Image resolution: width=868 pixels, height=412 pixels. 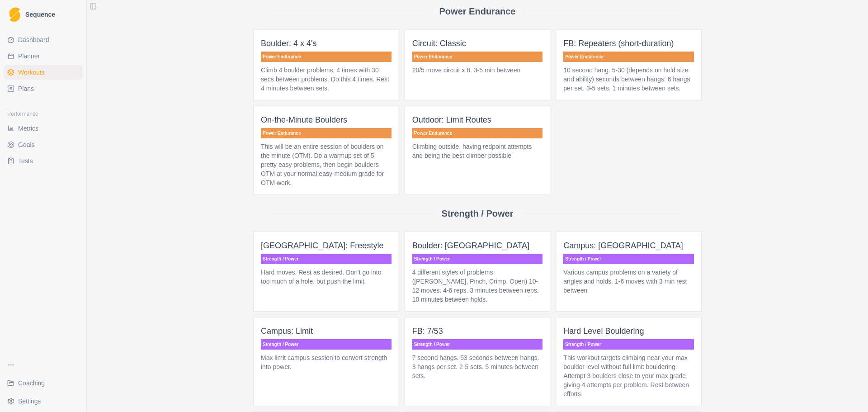 What do you see at coordinates (43, 128) in the screenshot?
I see `a: Metrics` at bounding box center [43, 128].